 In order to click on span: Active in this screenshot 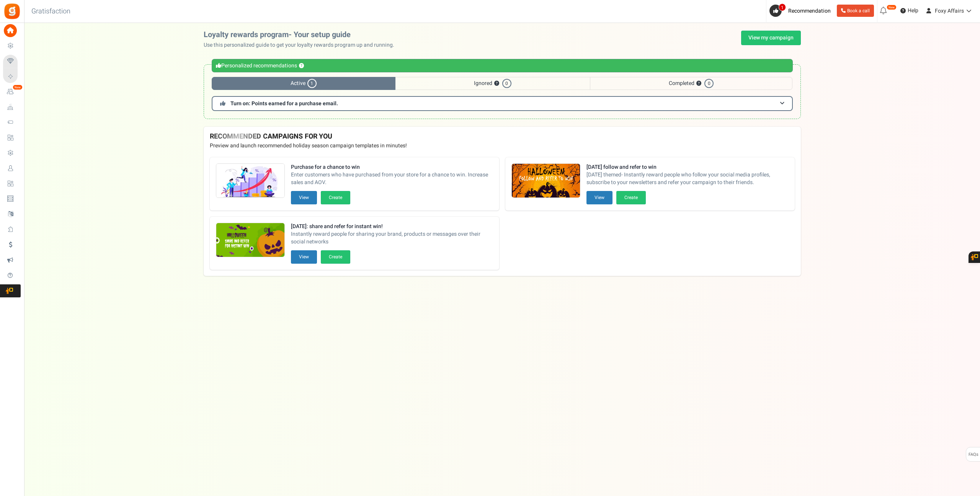, I will do `click(304, 84)`.